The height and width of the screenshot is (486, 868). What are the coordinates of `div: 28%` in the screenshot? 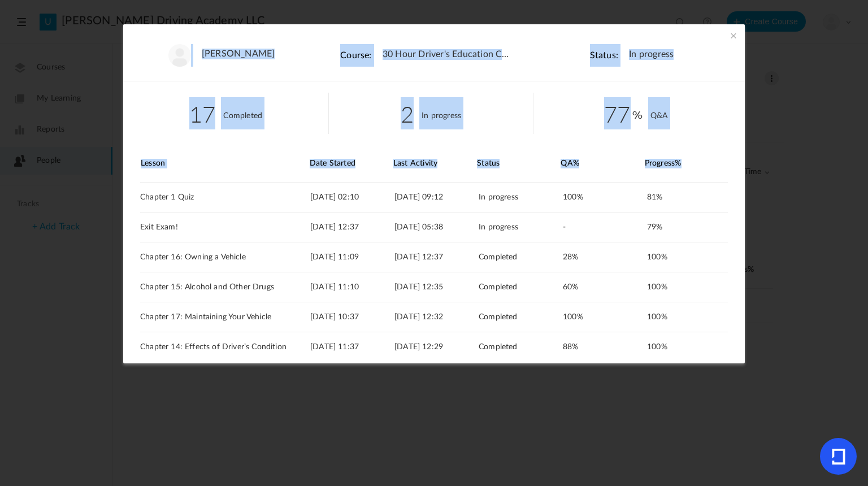 It's located at (604, 258).